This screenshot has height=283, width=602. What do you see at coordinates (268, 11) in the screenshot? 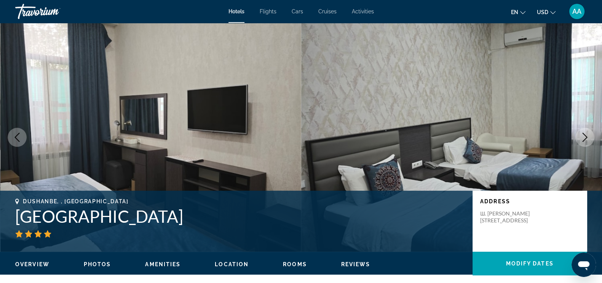
I see `a: Flights` at bounding box center [268, 11].